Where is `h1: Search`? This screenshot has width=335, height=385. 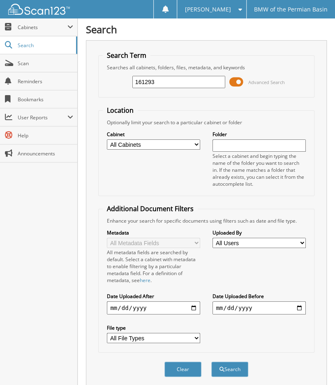 h1: Search is located at coordinates (206, 29).